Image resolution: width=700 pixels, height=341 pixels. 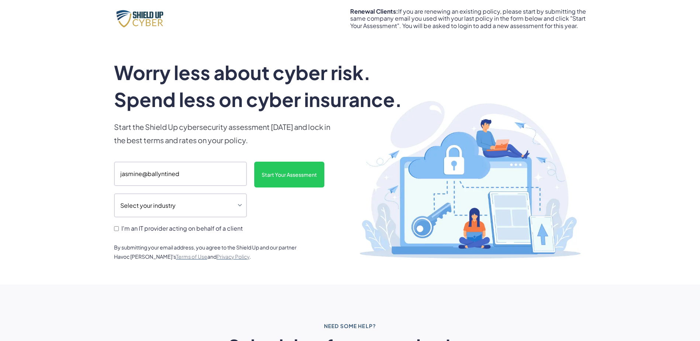 What do you see at coordinates (268, 86) in the screenshot?
I see `h1: Worry less about cyber risk. Spend less on cyber insurance.` at bounding box center [268, 86].